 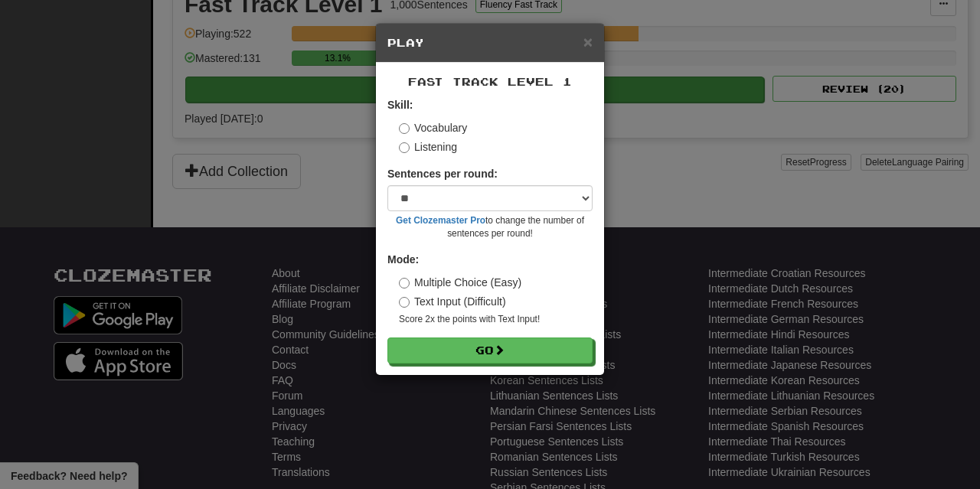 I want to click on a: Get Clozemaster Pro, so click(x=440, y=220).